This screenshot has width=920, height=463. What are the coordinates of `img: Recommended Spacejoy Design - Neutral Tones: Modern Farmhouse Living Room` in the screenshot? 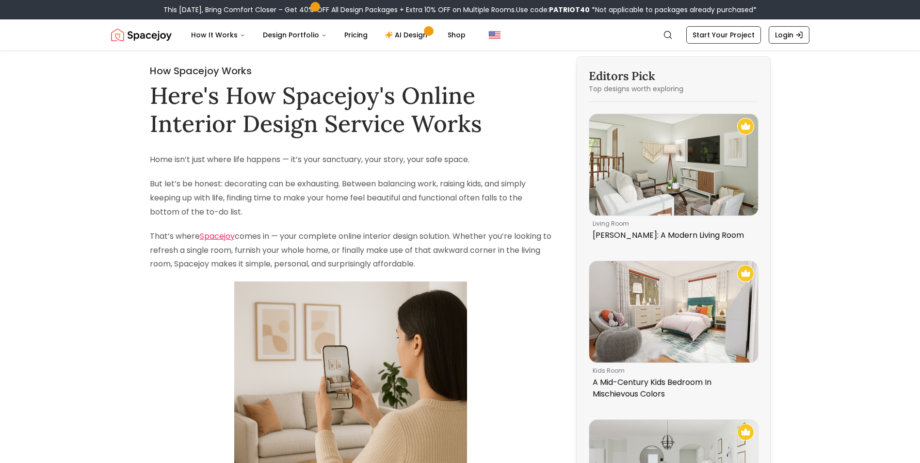 It's located at (745, 432).